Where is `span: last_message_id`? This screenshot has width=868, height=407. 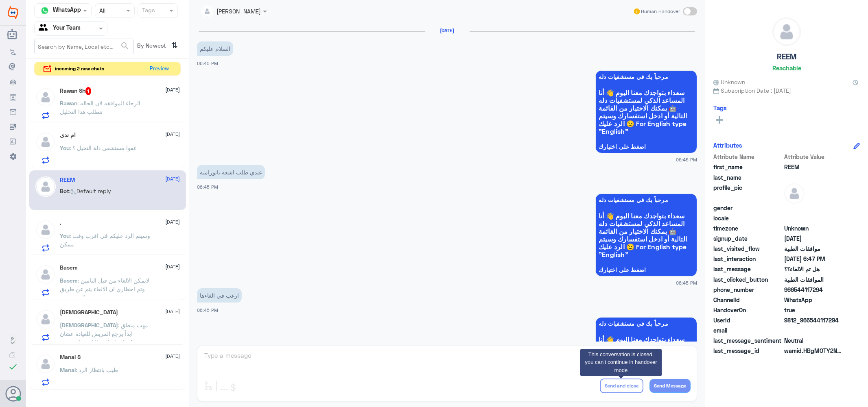
span: last_message_id is located at coordinates (748, 351).